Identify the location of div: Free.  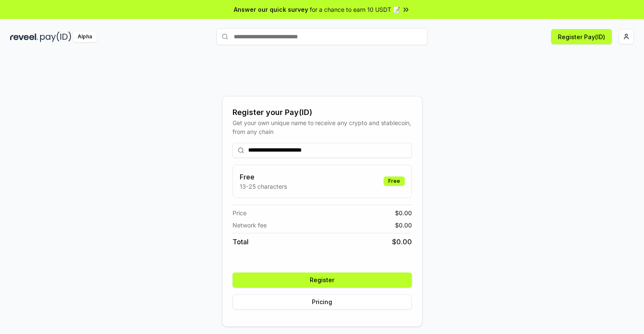
(394, 181).